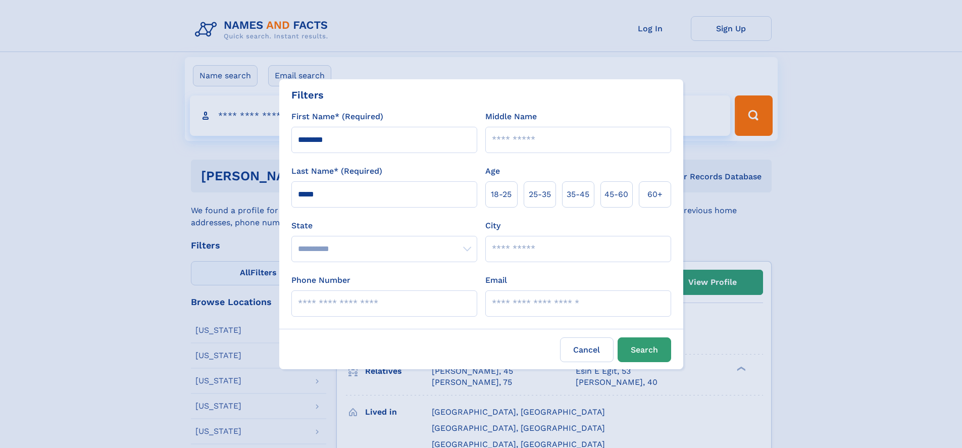  I want to click on label: Last Name* (Required), so click(337, 171).